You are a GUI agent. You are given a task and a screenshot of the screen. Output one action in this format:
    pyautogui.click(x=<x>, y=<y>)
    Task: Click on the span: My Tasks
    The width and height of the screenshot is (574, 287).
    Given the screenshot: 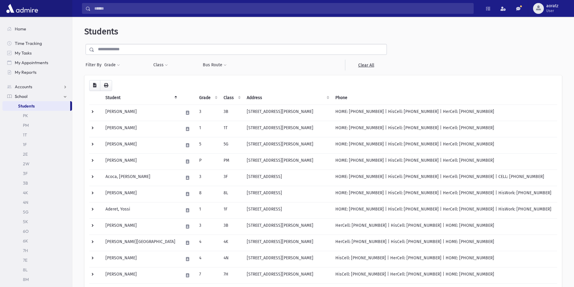 What is the action you would take?
    pyautogui.click(x=23, y=53)
    